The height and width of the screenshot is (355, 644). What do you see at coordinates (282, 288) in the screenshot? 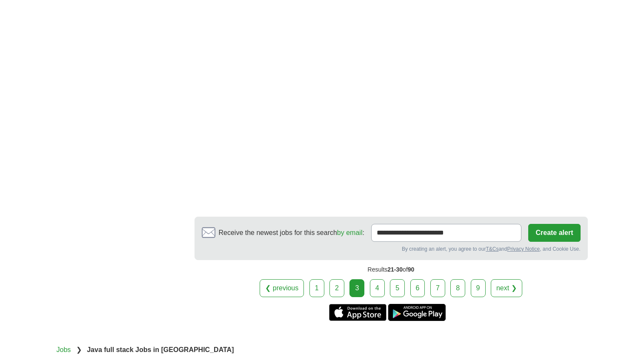
I see `a: ❮ previous` at bounding box center [282, 288].